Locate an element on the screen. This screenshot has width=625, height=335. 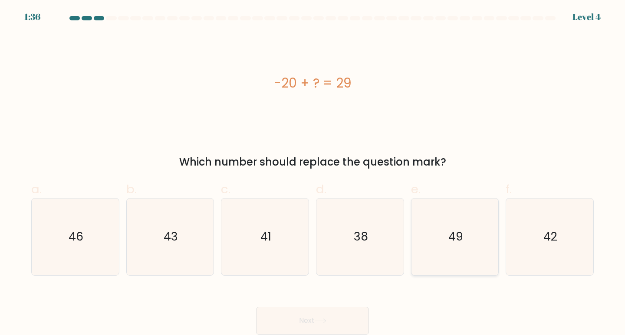
span: a. is located at coordinates (36, 189).